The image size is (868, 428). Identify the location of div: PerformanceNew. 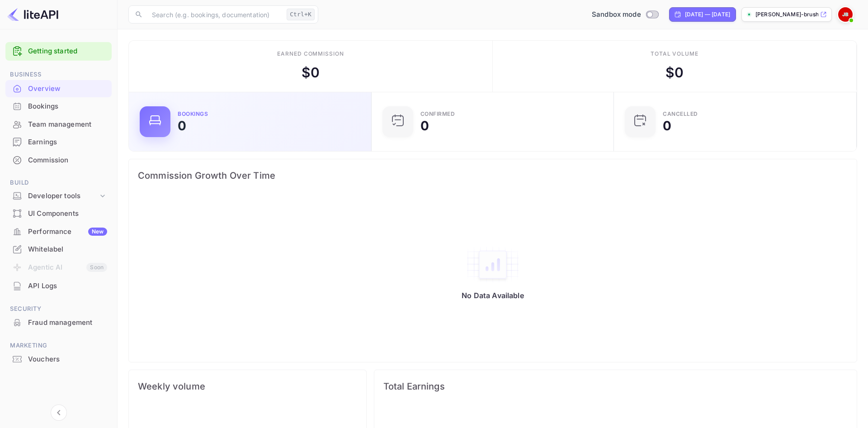
(58, 231).